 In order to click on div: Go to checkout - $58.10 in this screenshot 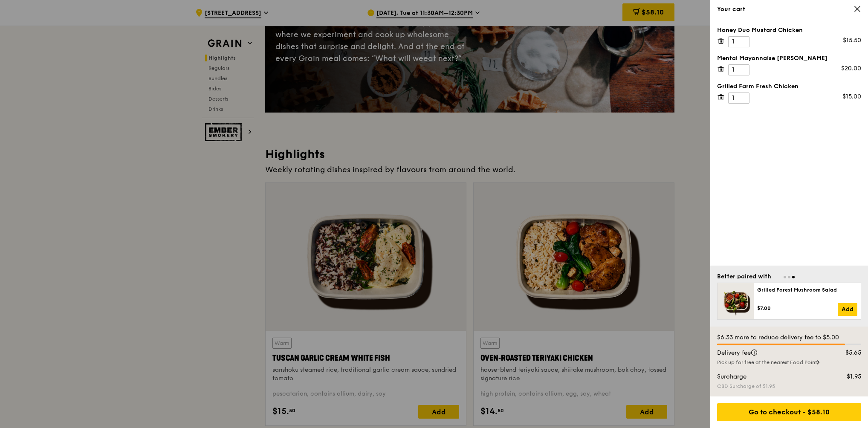, I will do `click(789, 412)`.